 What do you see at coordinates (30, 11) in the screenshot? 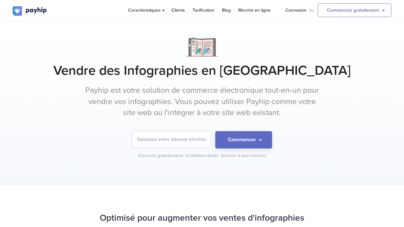
I see `img: logo.svg` at bounding box center [30, 11].